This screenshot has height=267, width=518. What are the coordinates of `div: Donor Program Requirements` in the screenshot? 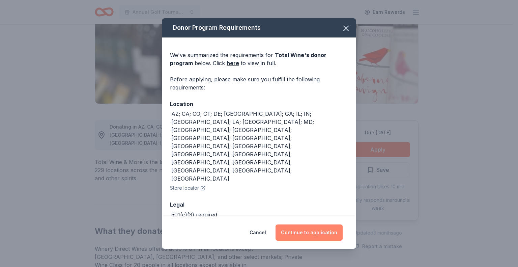 It's located at (259, 28).